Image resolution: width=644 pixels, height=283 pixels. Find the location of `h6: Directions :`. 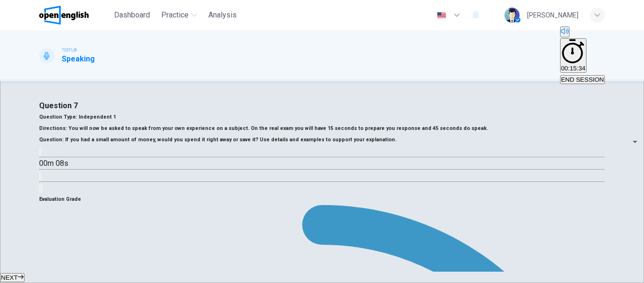

h6: Directions : is located at coordinates (322, 128).